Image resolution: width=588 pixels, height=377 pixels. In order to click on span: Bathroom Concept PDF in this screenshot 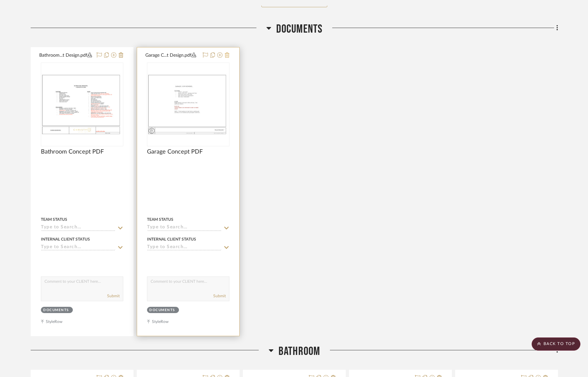, I will do `click(72, 152)`.